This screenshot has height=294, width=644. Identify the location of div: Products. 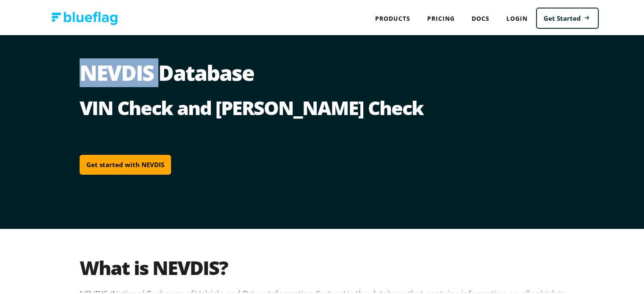
(392, 17).